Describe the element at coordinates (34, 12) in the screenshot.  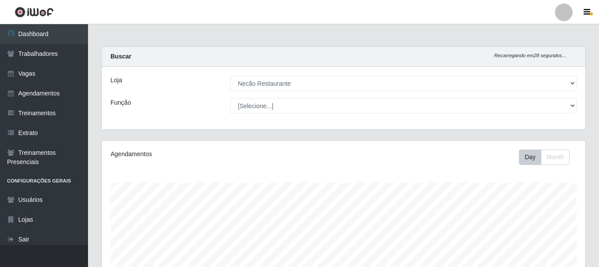
I see `img: CoreUI Logo` at that location.